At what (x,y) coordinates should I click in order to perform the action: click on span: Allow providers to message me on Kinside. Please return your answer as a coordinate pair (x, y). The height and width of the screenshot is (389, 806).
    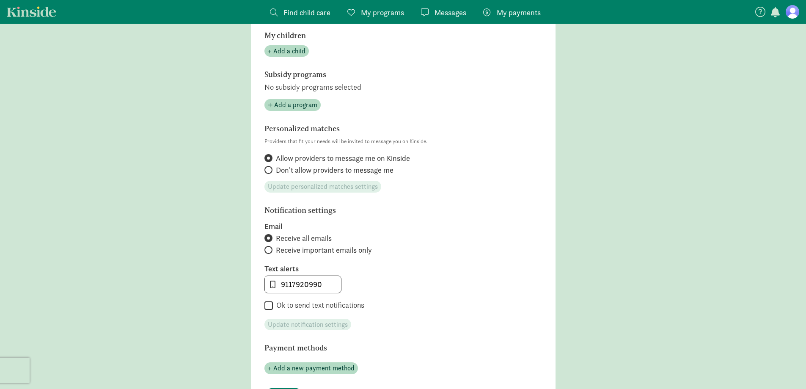
    Looking at the image, I should click on (343, 158).